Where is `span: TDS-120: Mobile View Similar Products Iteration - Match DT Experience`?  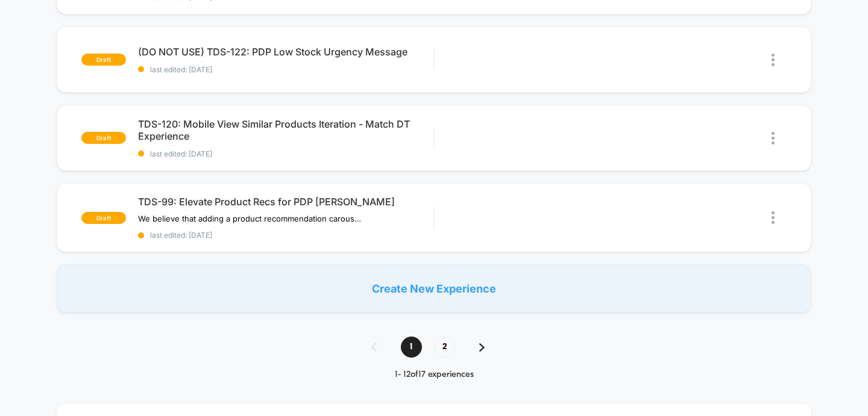 span: TDS-120: Mobile View Similar Products Iteration - Match DT Experience is located at coordinates (286, 130).